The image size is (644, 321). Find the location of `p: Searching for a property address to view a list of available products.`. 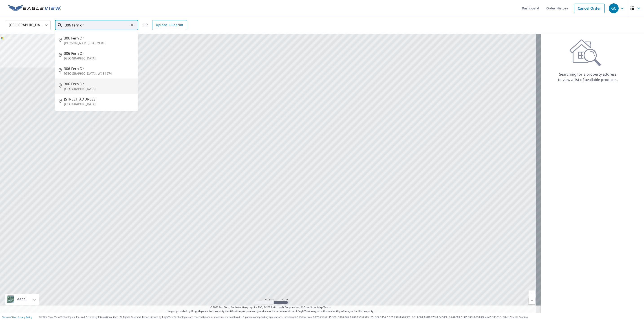

p: Searching for a property address to view a list of available products. is located at coordinates (588, 77).